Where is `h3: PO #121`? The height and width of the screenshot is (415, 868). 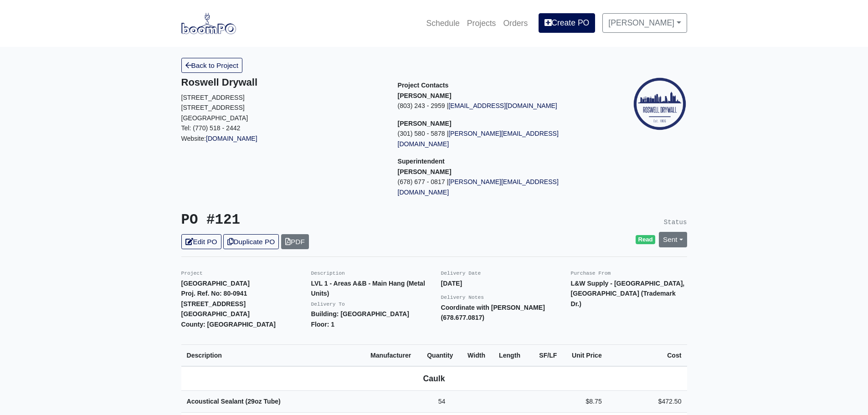
h3: PO #121 is located at coordinates (304, 220).